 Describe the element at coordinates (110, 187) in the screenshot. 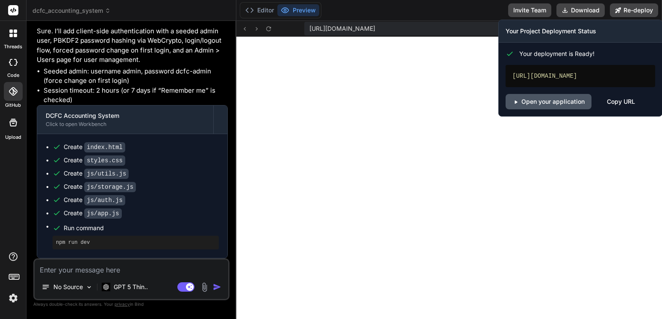

I see `code: js/storage.js` at that location.